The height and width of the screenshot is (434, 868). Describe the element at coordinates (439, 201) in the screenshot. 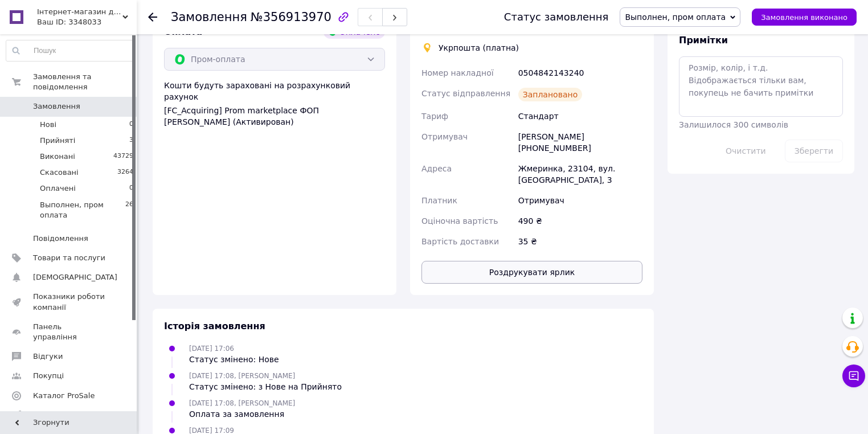

I see `span: Платник` at that location.